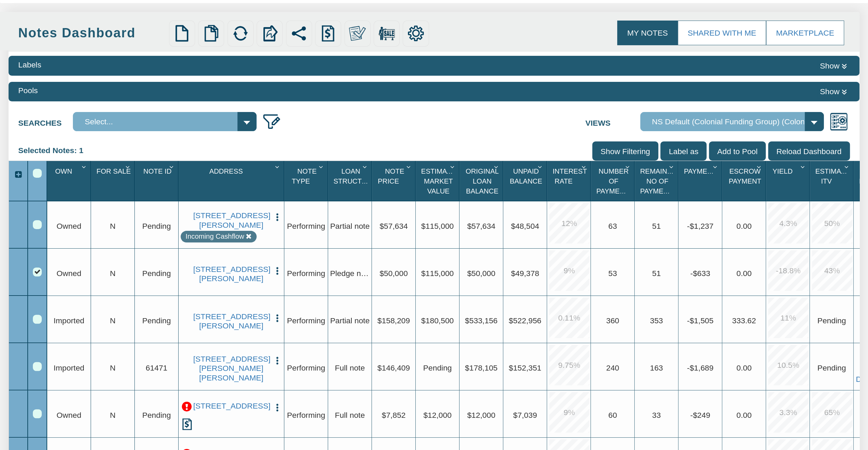 The width and height of the screenshot is (868, 450). Describe the element at coordinates (789, 223) in the screenshot. I see `div: 4.3` at that location.